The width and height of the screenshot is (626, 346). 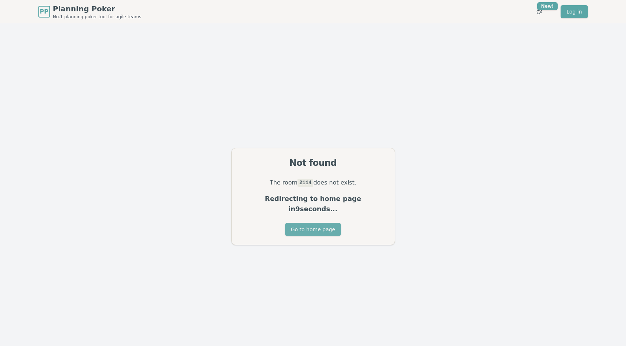 I want to click on div: New!, so click(x=547, y=6).